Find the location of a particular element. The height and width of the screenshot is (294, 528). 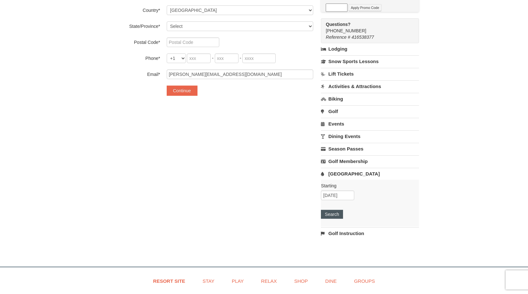

a: Dining Events is located at coordinates (370, 136).